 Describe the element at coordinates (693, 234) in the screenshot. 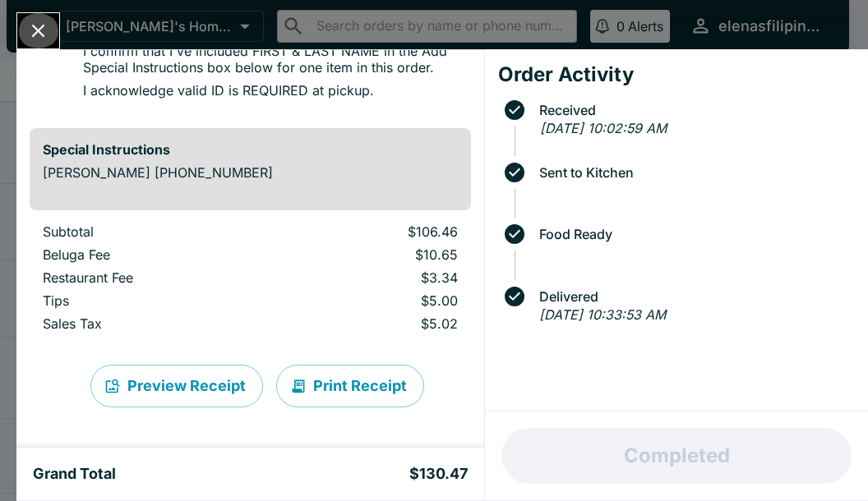

I see `span: Food Ready` at that location.